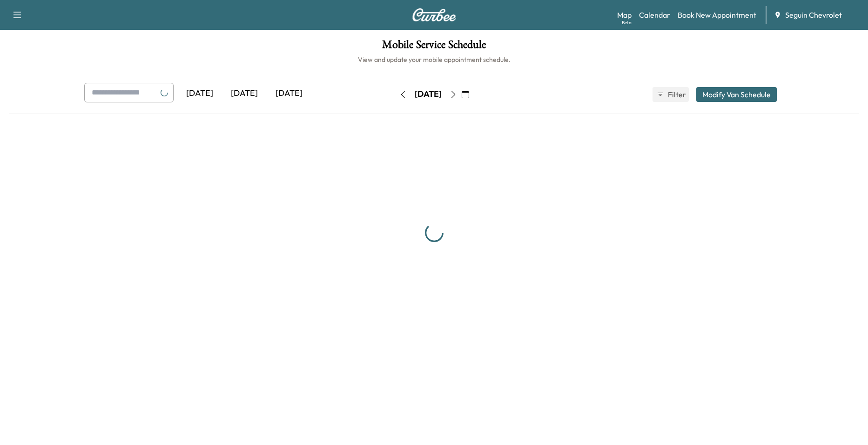 Image resolution: width=868 pixels, height=445 pixels. What do you see at coordinates (434, 15) in the screenshot?
I see `img: Curbee Logo` at bounding box center [434, 15].